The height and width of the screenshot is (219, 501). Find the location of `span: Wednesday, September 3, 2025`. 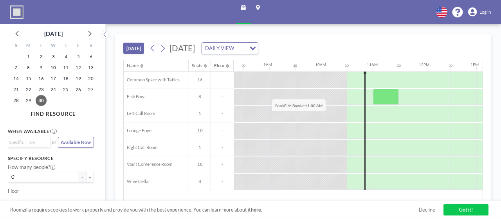

span: Wednesday, September 3, 2025 is located at coordinates (53, 57).